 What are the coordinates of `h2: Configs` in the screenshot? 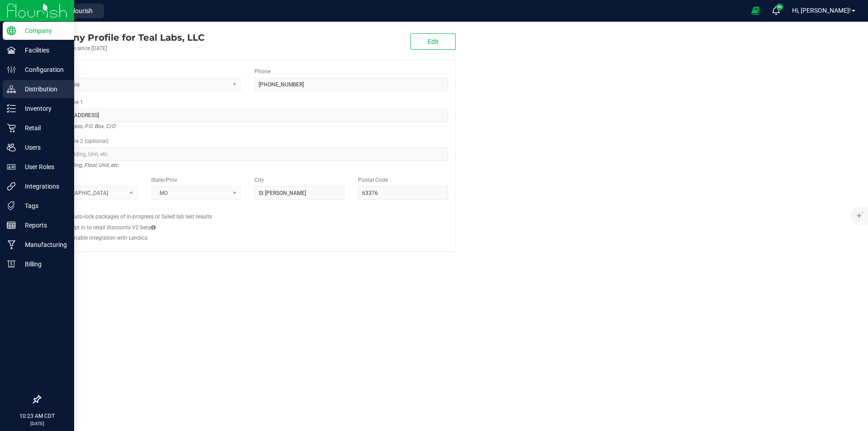 It's located at (248, 209).